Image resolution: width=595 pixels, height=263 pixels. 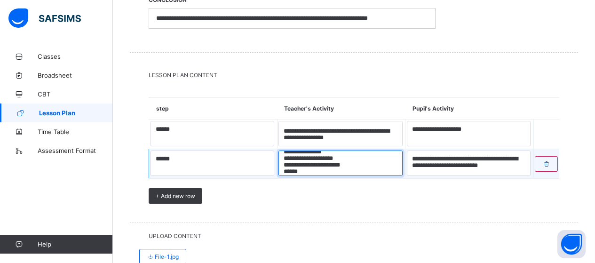 What do you see at coordinates (175, 196) in the screenshot?
I see `span: + Add new row` at bounding box center [175, 196].